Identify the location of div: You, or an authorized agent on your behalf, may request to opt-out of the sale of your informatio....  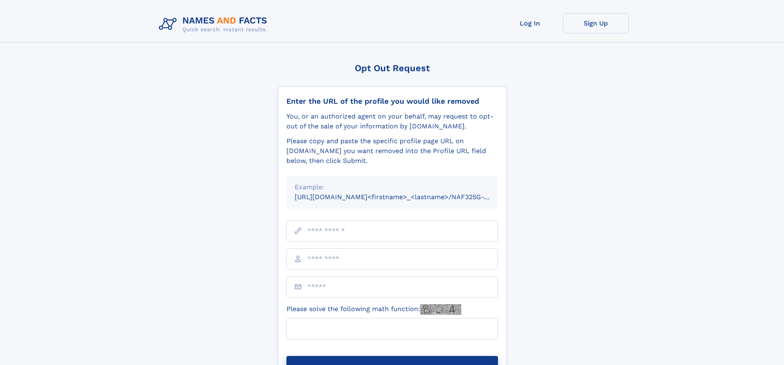
(392, 121).